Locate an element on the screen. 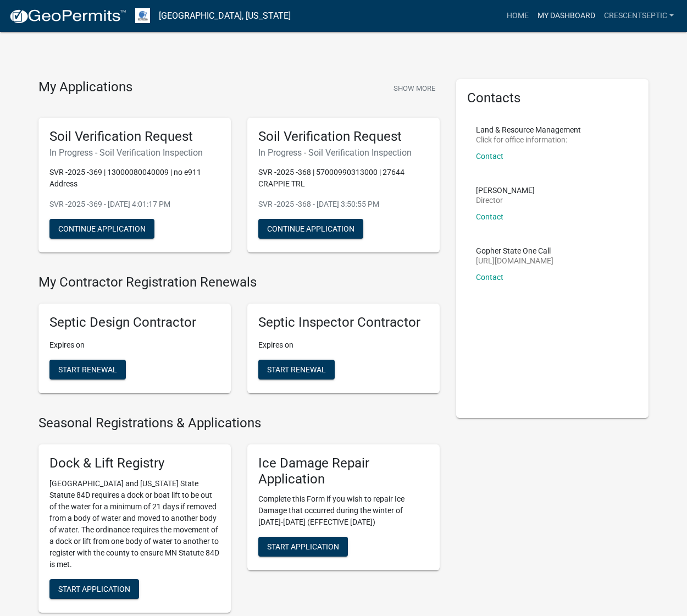 The image size is (687, 616). h4: My Applications is located at coordinates (85, 87).